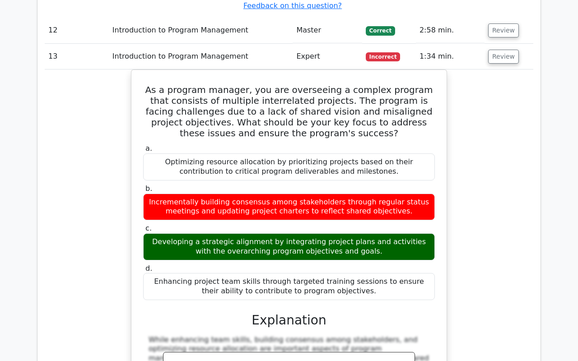 This screenshot has height=361, width=578. I want to click on div: Incrementally building consensus among stakeholders through regular status meetings and updating ..., so click(289, 207).